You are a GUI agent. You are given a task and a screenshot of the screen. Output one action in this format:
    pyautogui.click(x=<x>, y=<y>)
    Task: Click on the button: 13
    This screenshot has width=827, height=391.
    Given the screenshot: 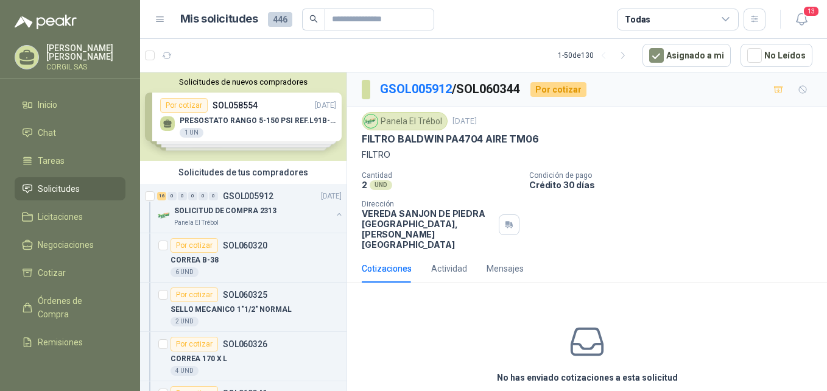 What is the action you would take?
    pyautogui.click(x=801, y=19)
    